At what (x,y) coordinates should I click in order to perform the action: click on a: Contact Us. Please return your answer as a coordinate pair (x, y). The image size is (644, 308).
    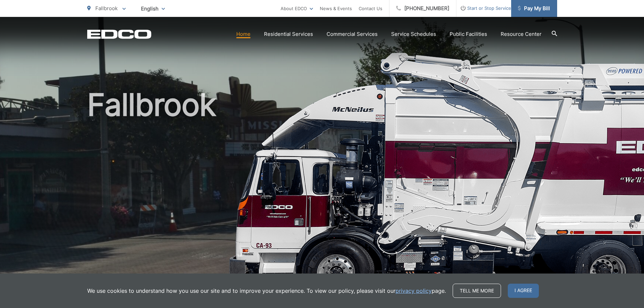
    Looking at the image, I should click on (370, 9).